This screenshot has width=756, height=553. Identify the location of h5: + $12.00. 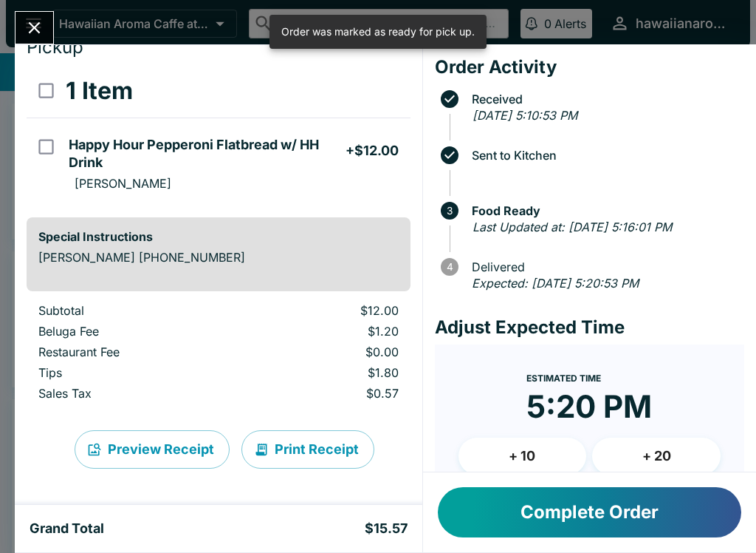
(372, 151).